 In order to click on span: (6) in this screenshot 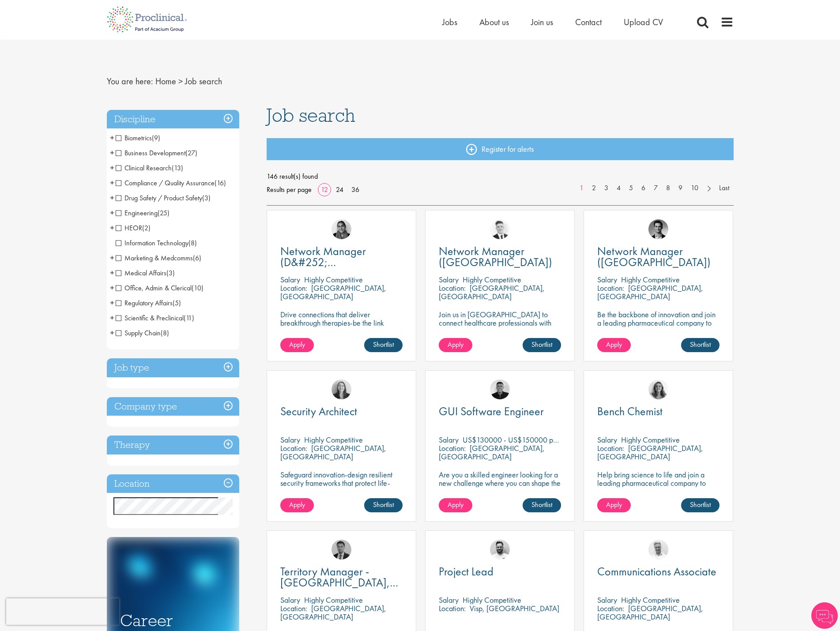, I will do `click(197, 257)`.